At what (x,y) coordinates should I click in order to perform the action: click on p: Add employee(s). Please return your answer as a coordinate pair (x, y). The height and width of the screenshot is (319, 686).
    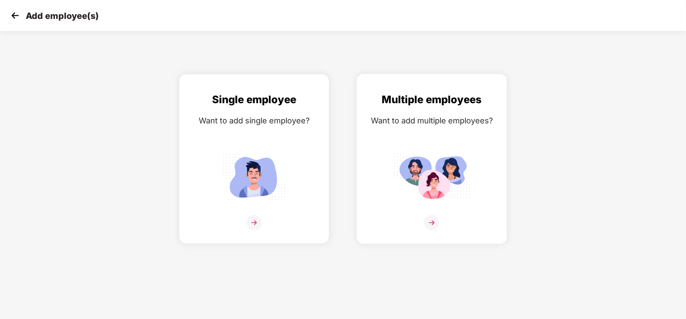
    Looking at the image, I should click on (62, 16).